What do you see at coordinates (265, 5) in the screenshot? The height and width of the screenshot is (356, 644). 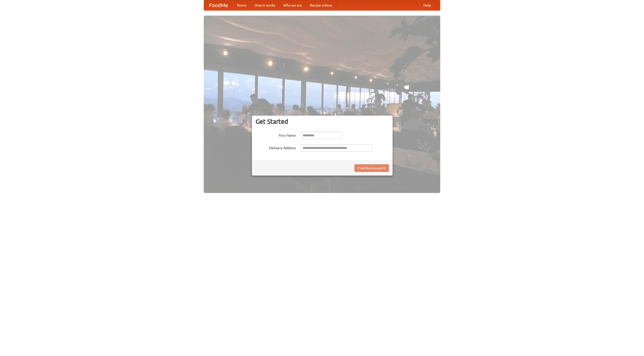 I see `a: How it works` at bounding box center [265, 5].